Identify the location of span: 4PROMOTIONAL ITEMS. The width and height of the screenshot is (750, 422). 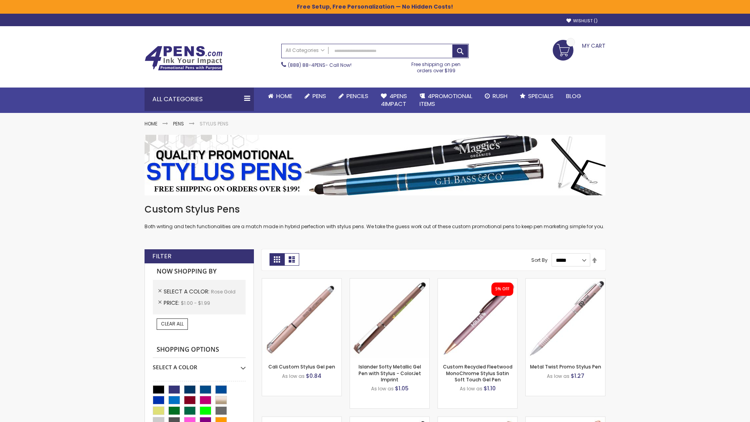
(446, 100).